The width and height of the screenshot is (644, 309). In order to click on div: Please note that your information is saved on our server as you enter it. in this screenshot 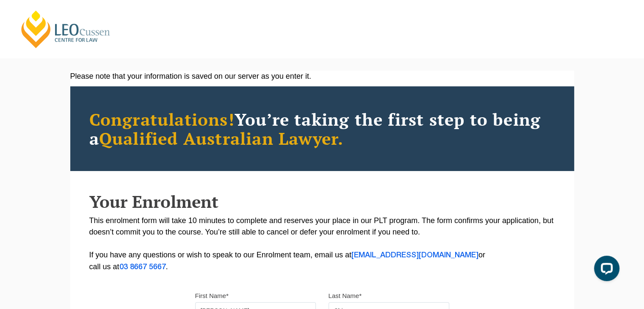, I will do `click(322, 76)`.